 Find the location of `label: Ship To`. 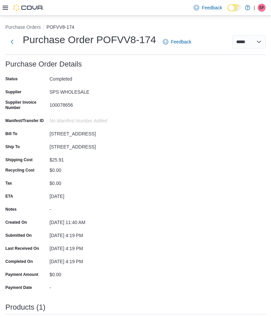

label: Ship To is located at coordinates (12, 147).